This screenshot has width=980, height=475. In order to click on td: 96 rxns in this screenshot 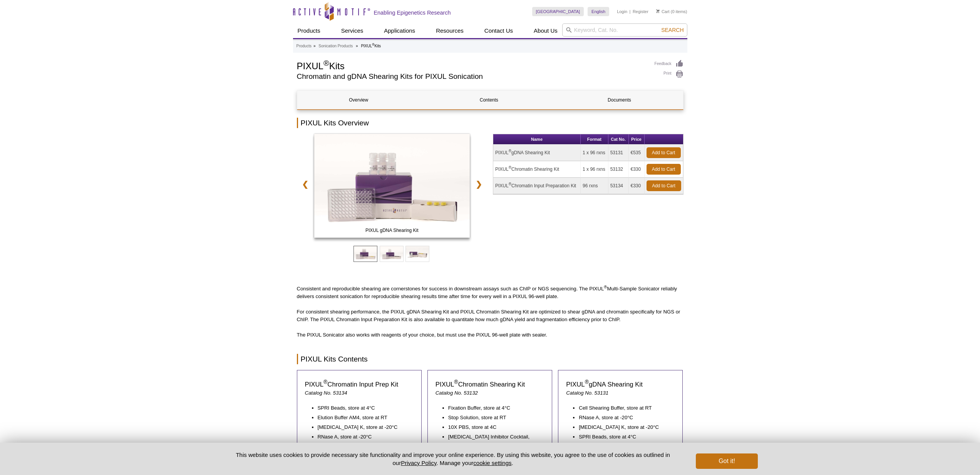, I will do `click(594, 186)`.